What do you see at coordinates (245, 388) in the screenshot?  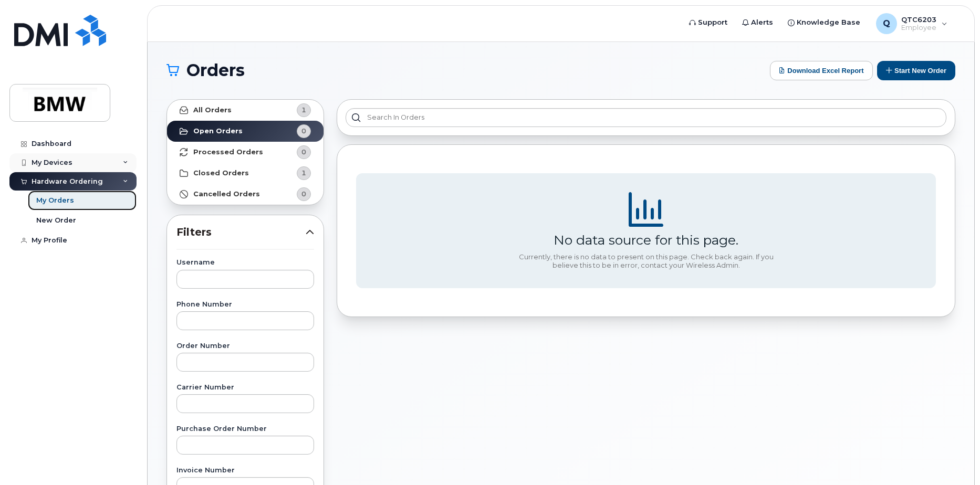 I see `label: Carrier Number` at bounding box center [245, 388].